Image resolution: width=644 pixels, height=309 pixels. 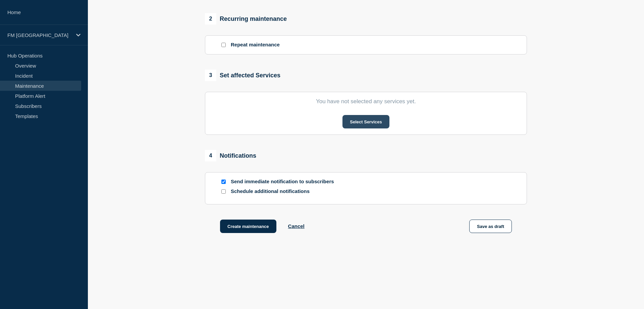 What do you see at coordinates (296, 225) in the screenshot?
I see `button: Cancel` at bounding box center [296, 225].